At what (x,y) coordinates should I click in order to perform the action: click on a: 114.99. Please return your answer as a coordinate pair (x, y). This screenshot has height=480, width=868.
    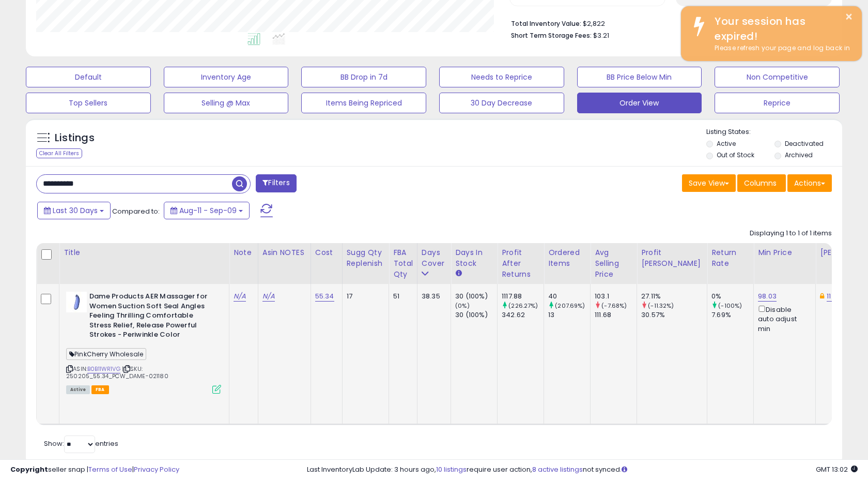
    Looking at the image, I should click on (835, 296).